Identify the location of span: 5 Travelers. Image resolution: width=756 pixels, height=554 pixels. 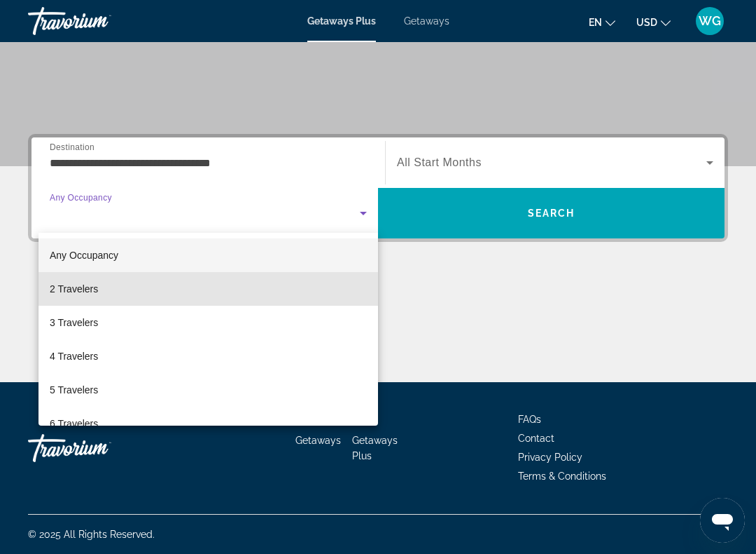
(74, 389).